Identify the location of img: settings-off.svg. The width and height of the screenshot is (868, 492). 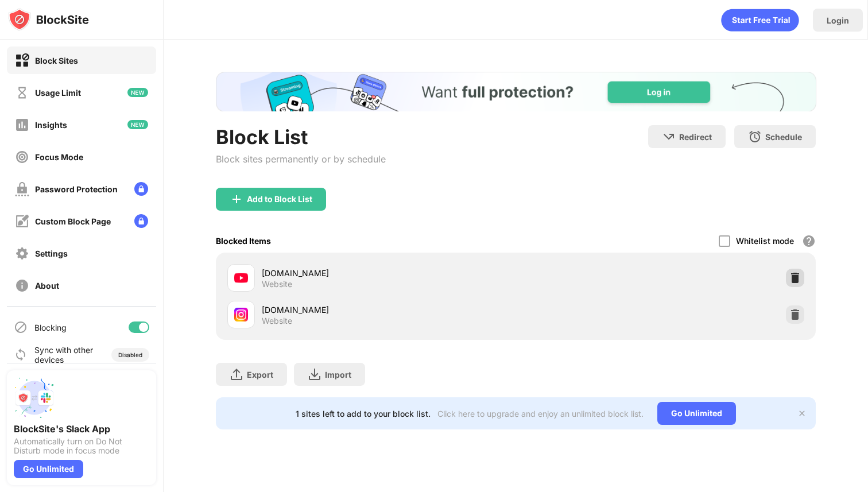
(22, 253).